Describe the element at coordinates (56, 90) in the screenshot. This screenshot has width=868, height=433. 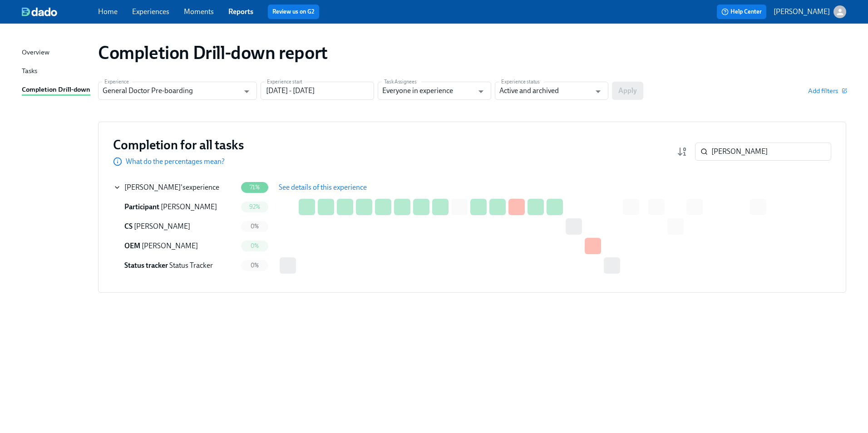
I see `a: Completion Drill-down` at that location.